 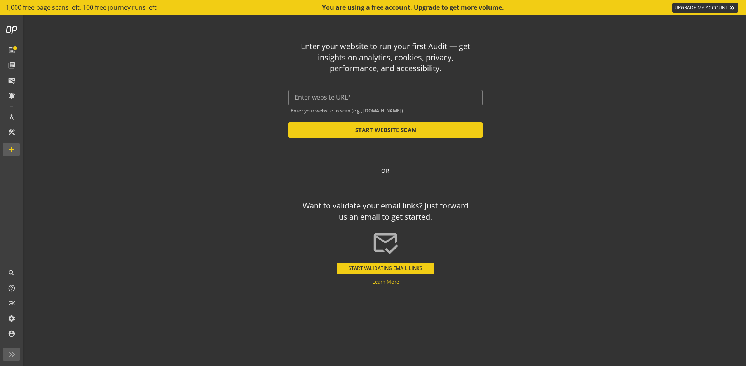 What do you see at coordinates (12, 318) in the screenshot?
I see `mat-icon: settings` at bounding box center [12, 318].